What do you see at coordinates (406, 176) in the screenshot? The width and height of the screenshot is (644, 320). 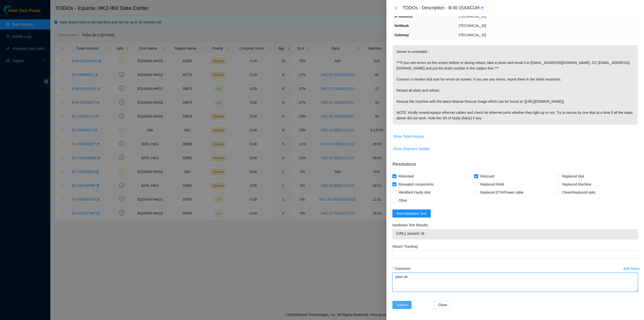 I see `span: Rebooted` at bounding box center [406, 176].